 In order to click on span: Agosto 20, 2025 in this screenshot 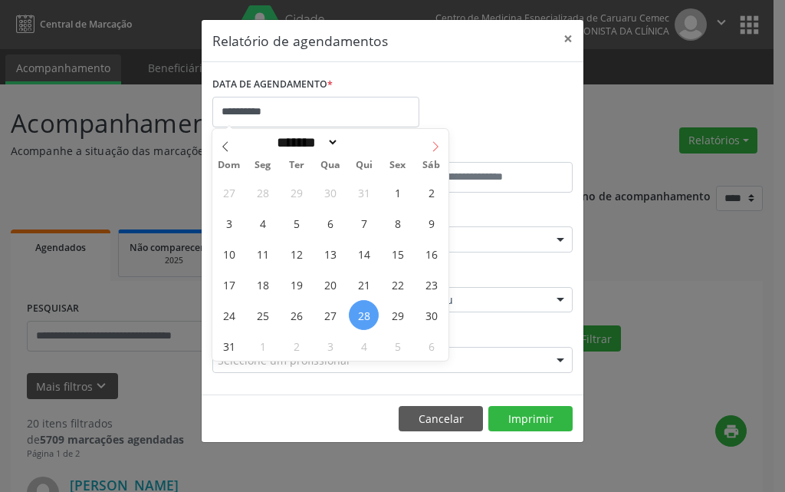, I will do `click(330, 284)`.